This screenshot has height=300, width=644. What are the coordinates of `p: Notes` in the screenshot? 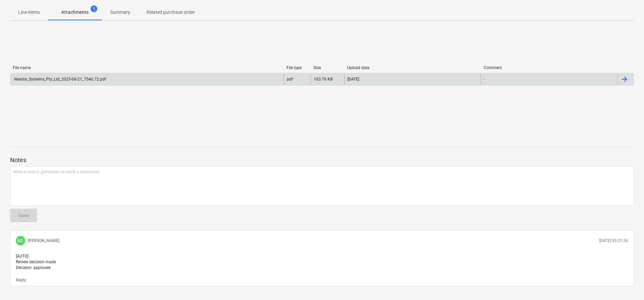 It's located at (322, 160).